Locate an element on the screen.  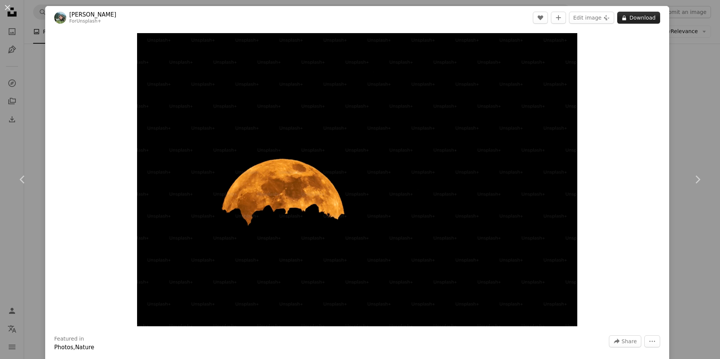
a: Go to Daniel Mirlea's profile is located at coordinates (60, 18).